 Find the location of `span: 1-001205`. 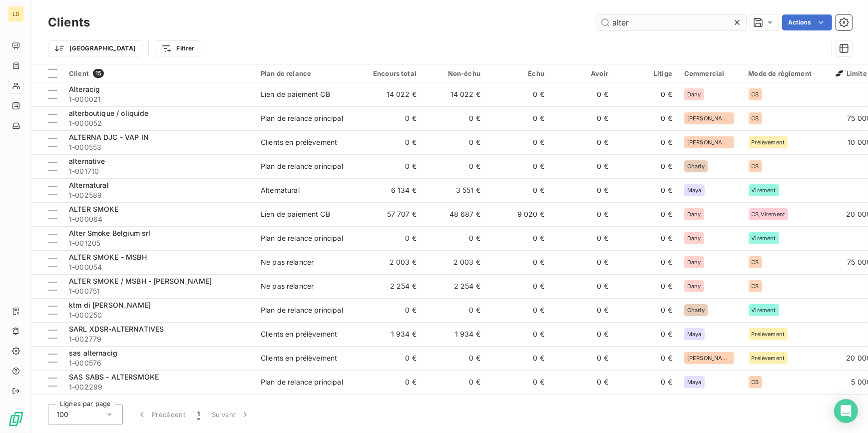

span: 1-001205 is located at coordinates (159, 244).